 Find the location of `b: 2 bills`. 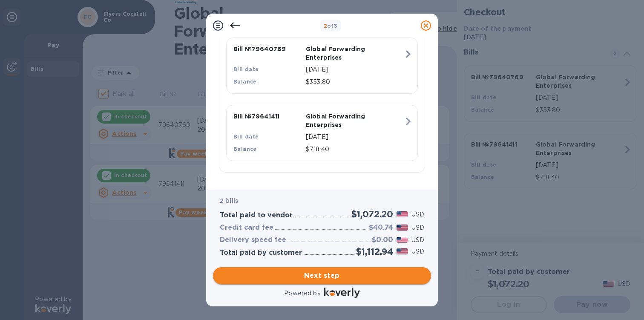

b: 2 bills is located at coordinates (229, 200).